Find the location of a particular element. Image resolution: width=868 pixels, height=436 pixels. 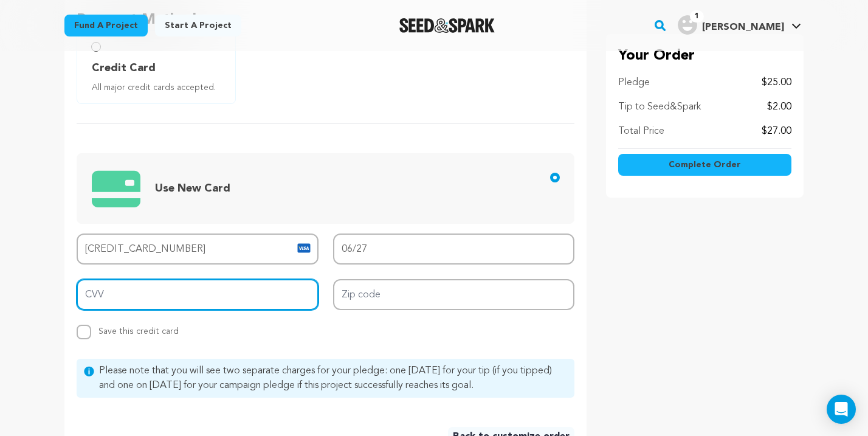

div: Katy O.'s Profile is located at coordinates (731, 25).